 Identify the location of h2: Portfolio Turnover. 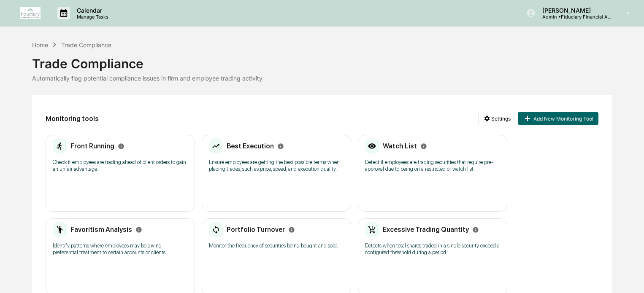
(256, 229).